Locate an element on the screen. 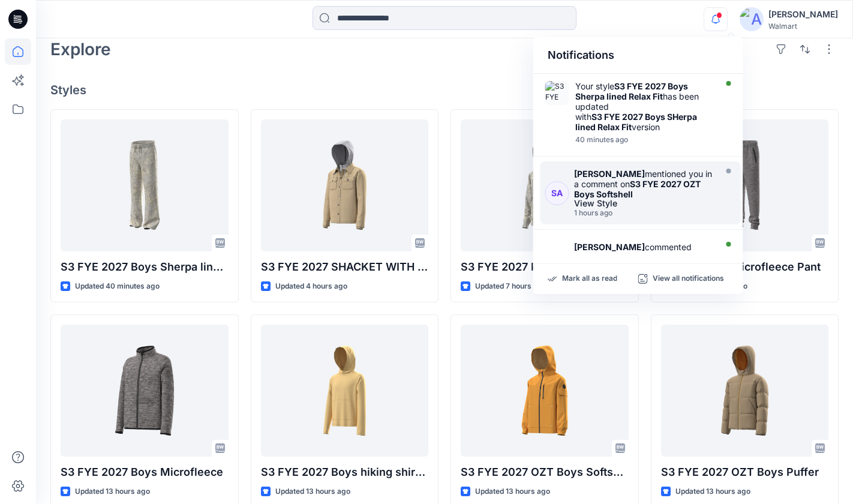  strong: S3 FYE 2027 Boys SHerpa lined Relax Fit is located at coordinates (636, 122).